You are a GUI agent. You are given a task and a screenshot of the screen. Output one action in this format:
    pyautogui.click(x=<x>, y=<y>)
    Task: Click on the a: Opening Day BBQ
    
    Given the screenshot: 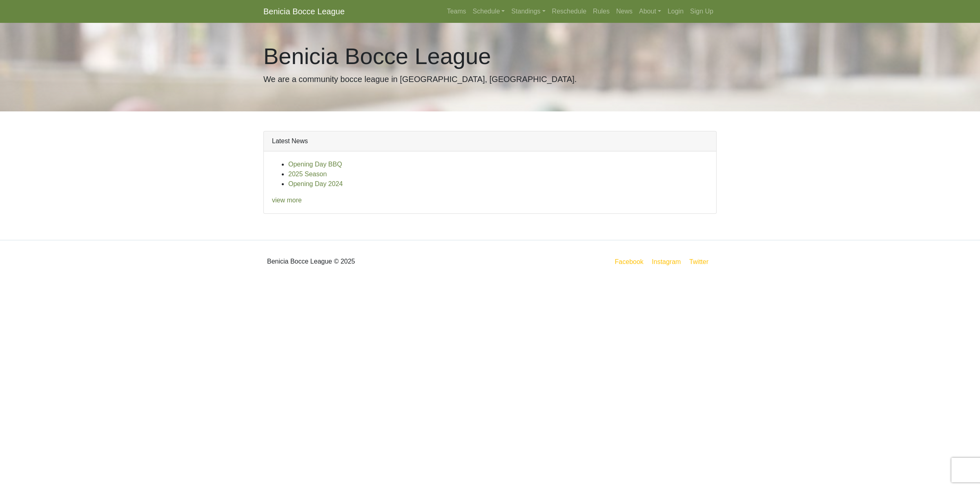 What is the action you would take?
    pyautogui.click(x=315, y=164)
    